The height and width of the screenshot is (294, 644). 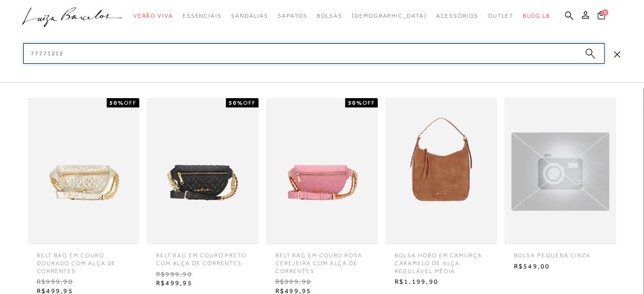 What do you see at coordinates (561, 185) in the screenshot?
I see `a: bolsa pequena cinza bolsa pequena cinza R$549,00` at bounding box center [561, 185].